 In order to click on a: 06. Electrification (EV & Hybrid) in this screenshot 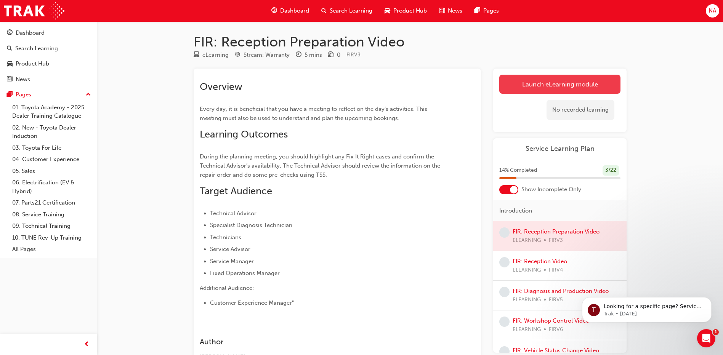, I will do `click(51, 187)`.